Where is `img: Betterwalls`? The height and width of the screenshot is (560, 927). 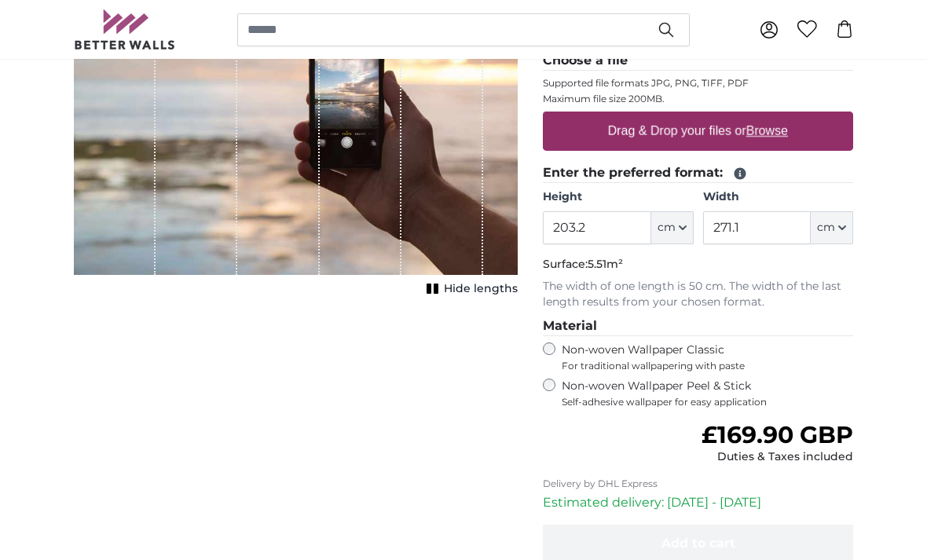 img: Betterwalls is located at coordinates (125, 29).